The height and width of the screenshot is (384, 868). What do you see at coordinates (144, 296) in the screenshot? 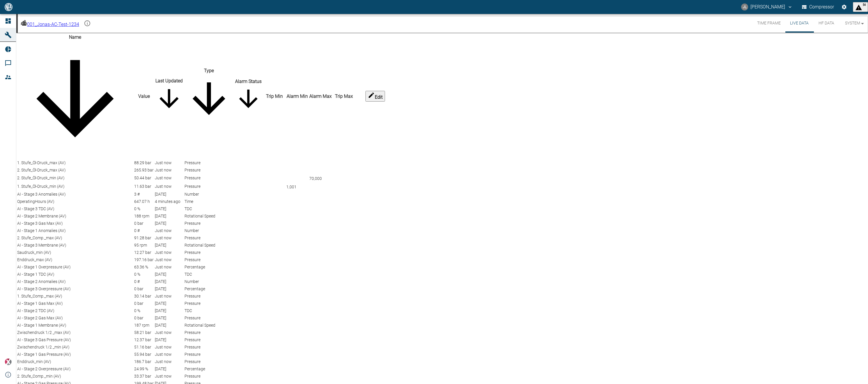
I see `div: 30.1357355920118 bar` at bounding box center [144, 296].